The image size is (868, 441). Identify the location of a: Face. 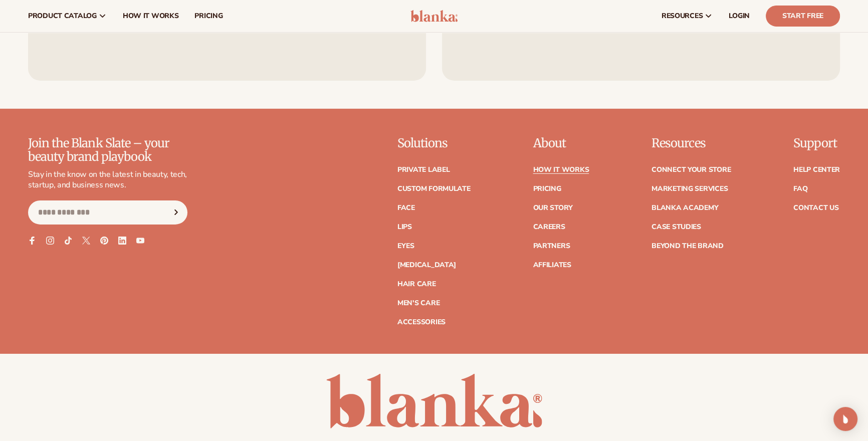
(406, 208).